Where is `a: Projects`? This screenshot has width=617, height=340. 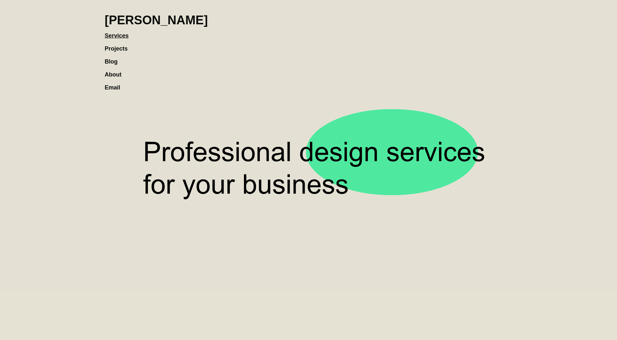 a: Projects is located at coordinates (119, 45).